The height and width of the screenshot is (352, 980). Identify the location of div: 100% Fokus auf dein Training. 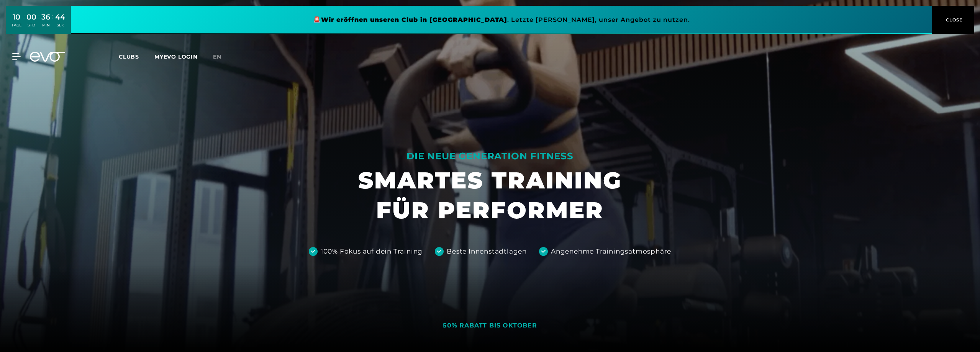
(371, 252).